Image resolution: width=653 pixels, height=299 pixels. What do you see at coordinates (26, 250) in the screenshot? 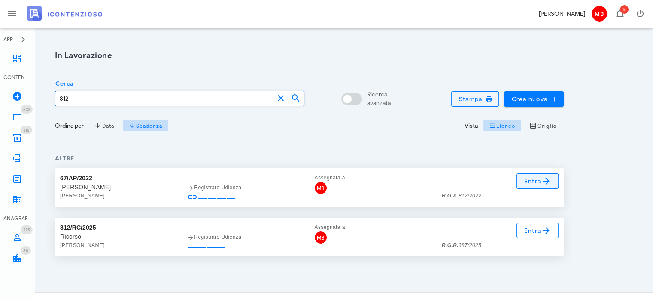
I see `span: 88` at bounding box center [26, 250].